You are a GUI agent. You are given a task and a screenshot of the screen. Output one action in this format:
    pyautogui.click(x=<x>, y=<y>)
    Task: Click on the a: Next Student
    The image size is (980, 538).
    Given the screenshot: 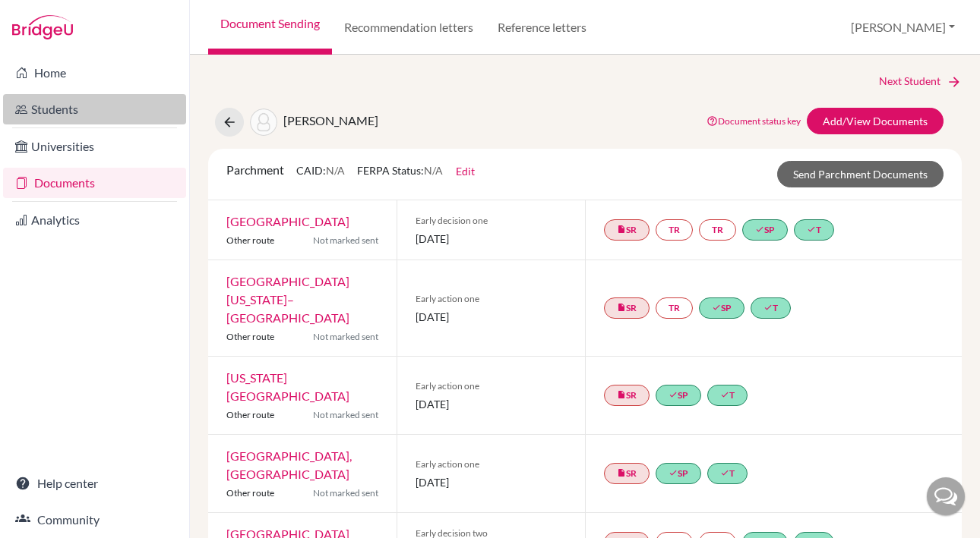 What is the action you would take?
    pyautogui.click(x=921, y=82)
    